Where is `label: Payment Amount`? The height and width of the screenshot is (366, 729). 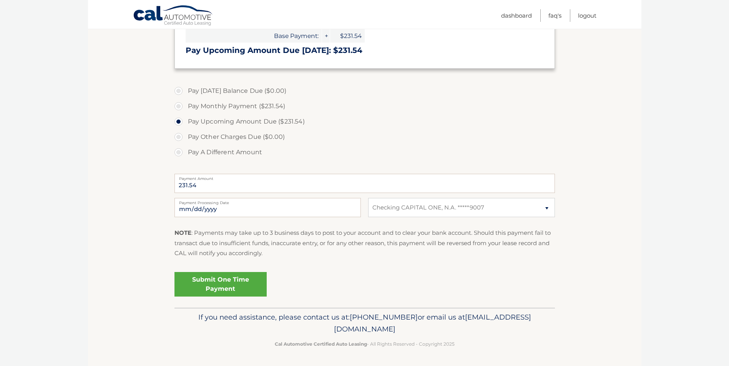 label: Payment Amount is located at coordinates (365, 177).